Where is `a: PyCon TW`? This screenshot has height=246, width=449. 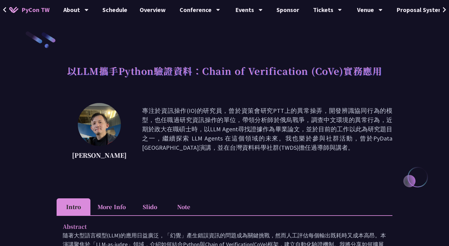
a: PyCon TW is located at coordinates (29, 10).